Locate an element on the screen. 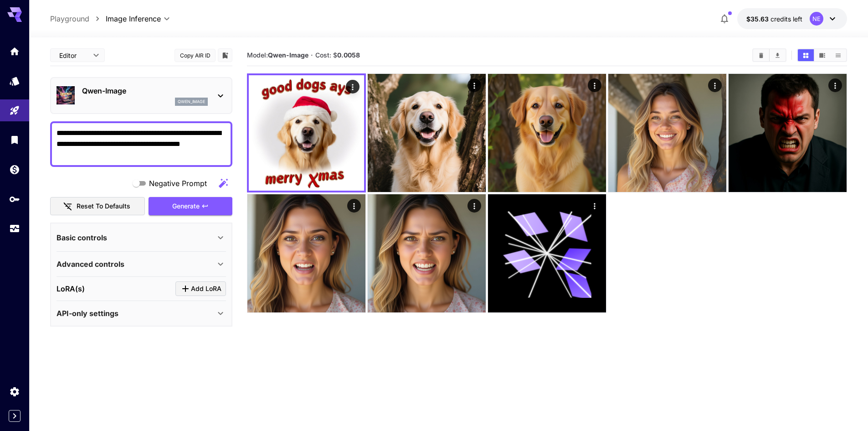 The image size is (868, 431). b: Qwen-Image is located at coordinates (288, 55).